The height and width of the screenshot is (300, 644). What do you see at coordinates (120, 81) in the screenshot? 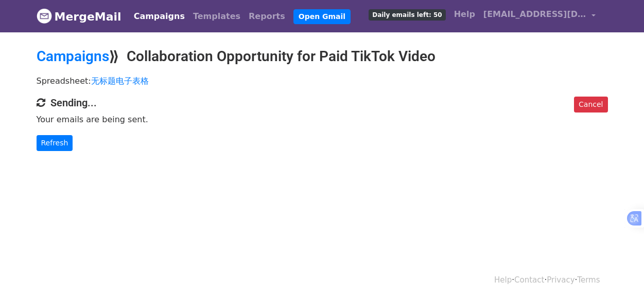
I see `a: 无标题电子表格` at bounding box center [120, 81].